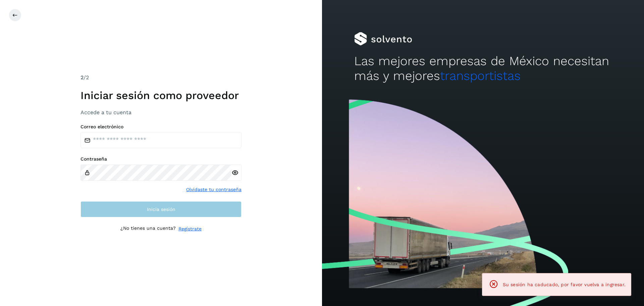 The height and width of the screenshot is (306, 644). I want to click on span: Inicia sesión, so click(161, 209).